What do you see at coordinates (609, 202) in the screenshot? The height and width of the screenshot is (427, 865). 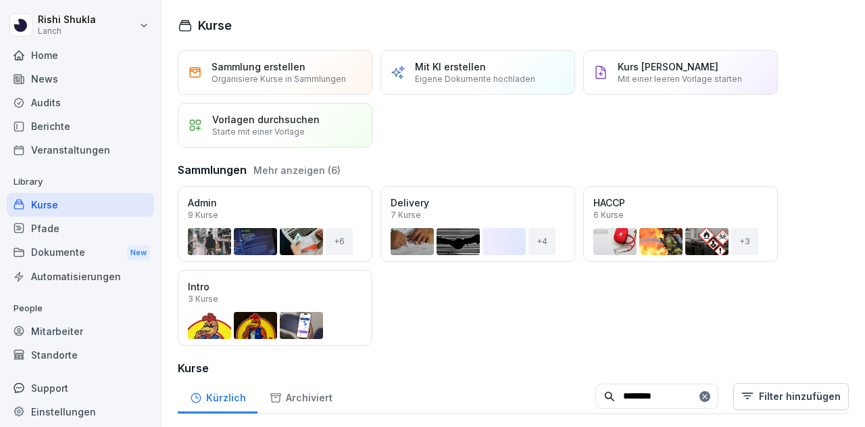 I see `p: HACCP` at bounding box center [609, 202].